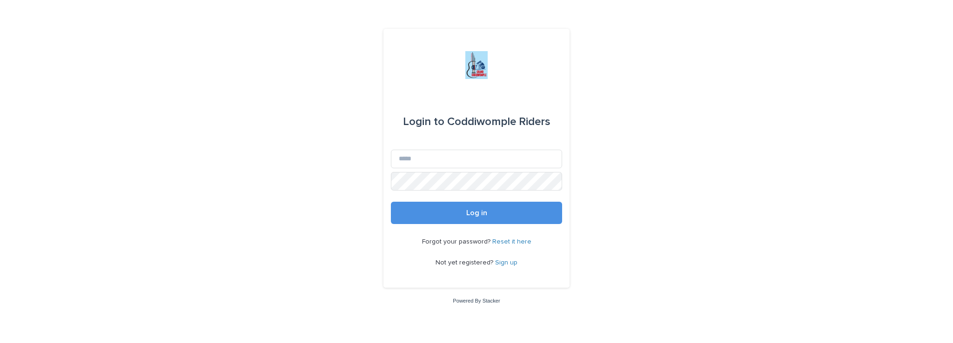 The width and height of the screenshot is (953, 343). What do you see at coordinates (476, 213) in the screenshot?
I see `span: Log in` at bounding box center [476, 213].